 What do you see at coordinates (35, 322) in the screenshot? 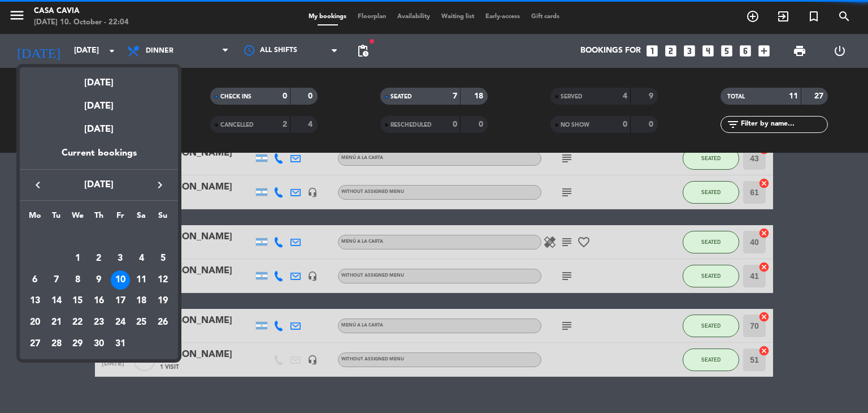
I see `td: October 20, 2025` at bounding box center [35, 322].